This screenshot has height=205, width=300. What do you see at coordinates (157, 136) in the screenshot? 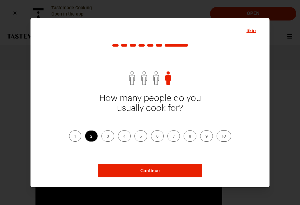
I see `label: 6` at bounding box center [157, 136].